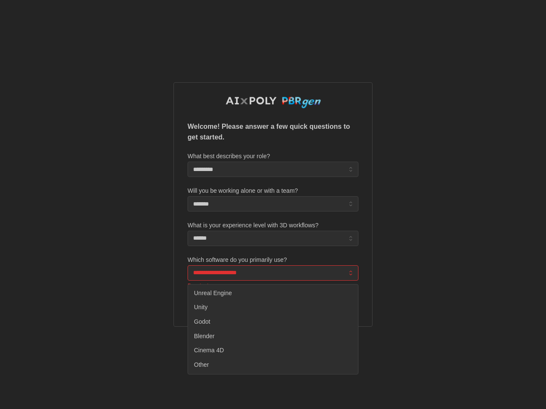 This screenshot has height=409, width=546. Describe the element at coordinates (209, 351) in the screenshot. I see `span: Cinema 4D` at that location.